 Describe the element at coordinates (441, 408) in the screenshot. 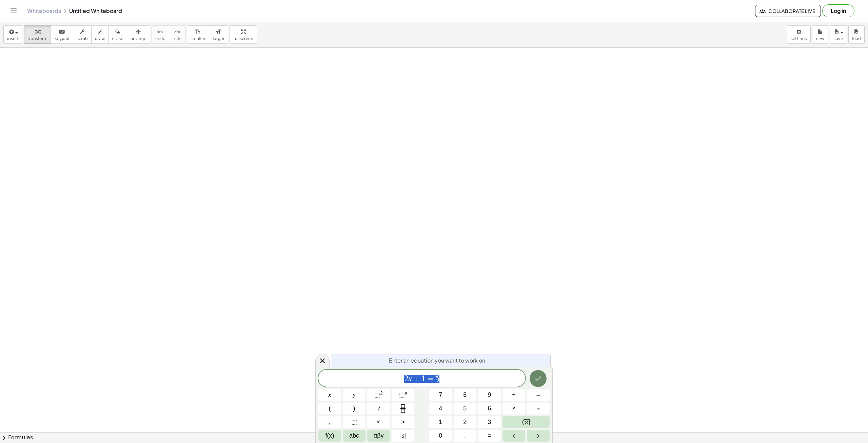

I see `button: 4` at that location.